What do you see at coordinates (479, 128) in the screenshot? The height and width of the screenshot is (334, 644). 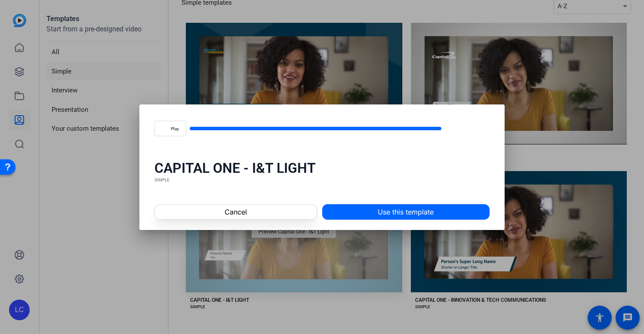 I see `button: Fullscreen` at bounding box center [479, 128].